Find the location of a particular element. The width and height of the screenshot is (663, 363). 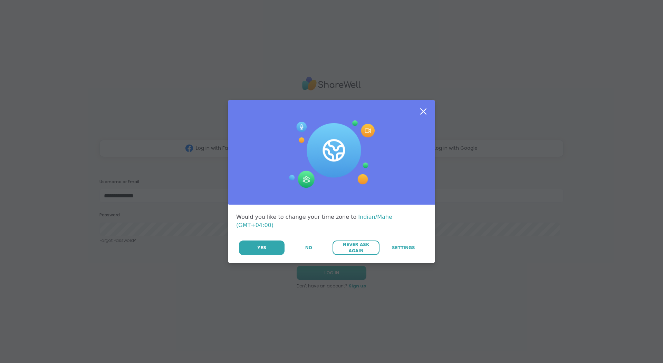

span: No is located at coordinates (309, 248).